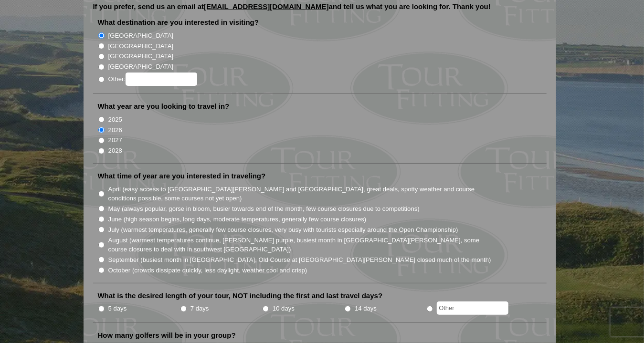 This screenshot has width=644, height=343. I want to click on input: Other:, so click(162, 79).